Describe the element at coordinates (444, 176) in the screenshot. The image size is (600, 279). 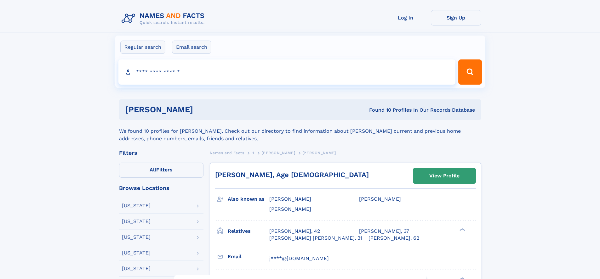
I see `div: View Profile` at that location.